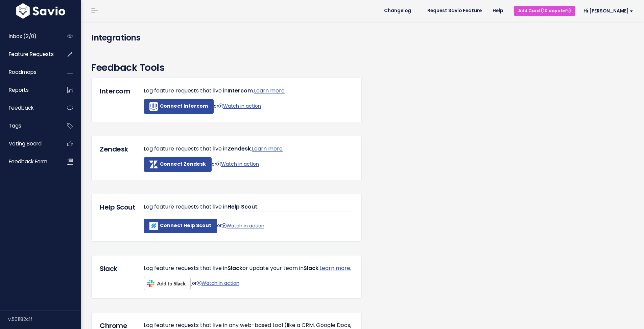 The image size is (644, 329). What do you see at coordinates (178, 106) in the screenshot?
I see `a: Connect Intercom` at bounding box center [178, 106].